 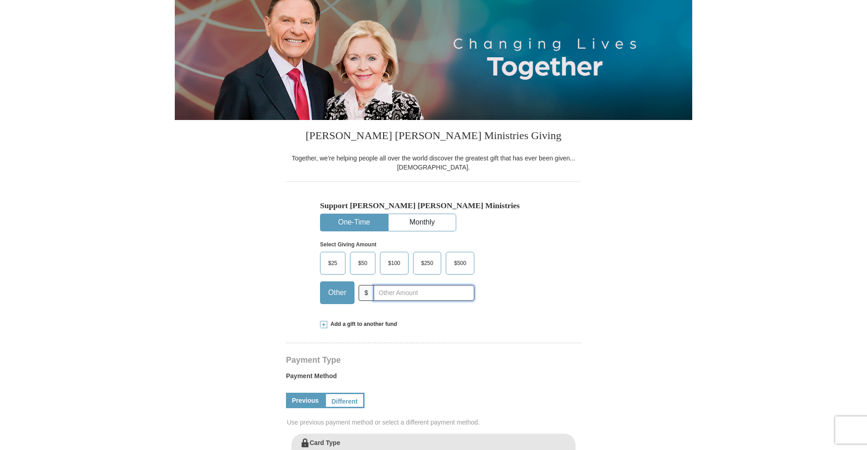 I want to click on label: Payment Method, so click(x=434, y=378).